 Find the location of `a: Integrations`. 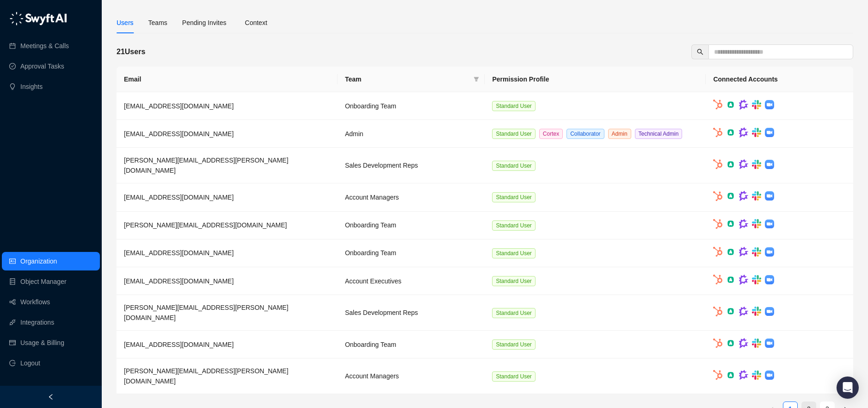

a: Integrations is located at coordinates (37, 322).